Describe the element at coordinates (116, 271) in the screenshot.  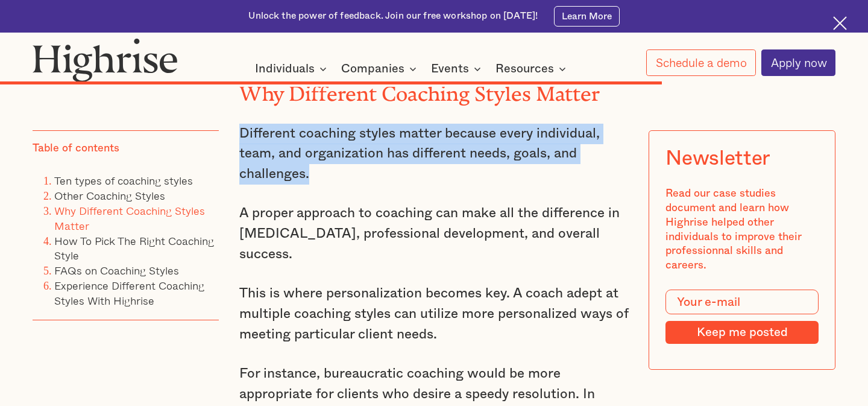
I see `a: FAQs on Coaching Styles` at that location.